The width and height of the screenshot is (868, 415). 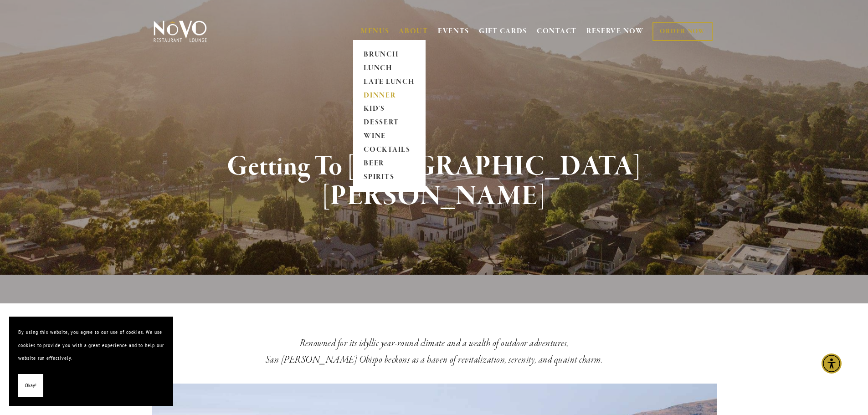 What do you see at coordinates (389, 150) in the screenshot?
I see `a: COCKTAILS` at bounding box center [389, 150].